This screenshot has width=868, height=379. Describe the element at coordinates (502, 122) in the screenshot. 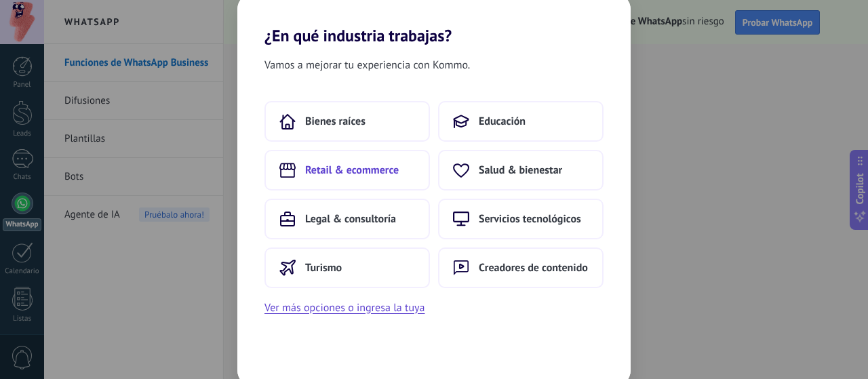

I see `span: Educación` at that location.